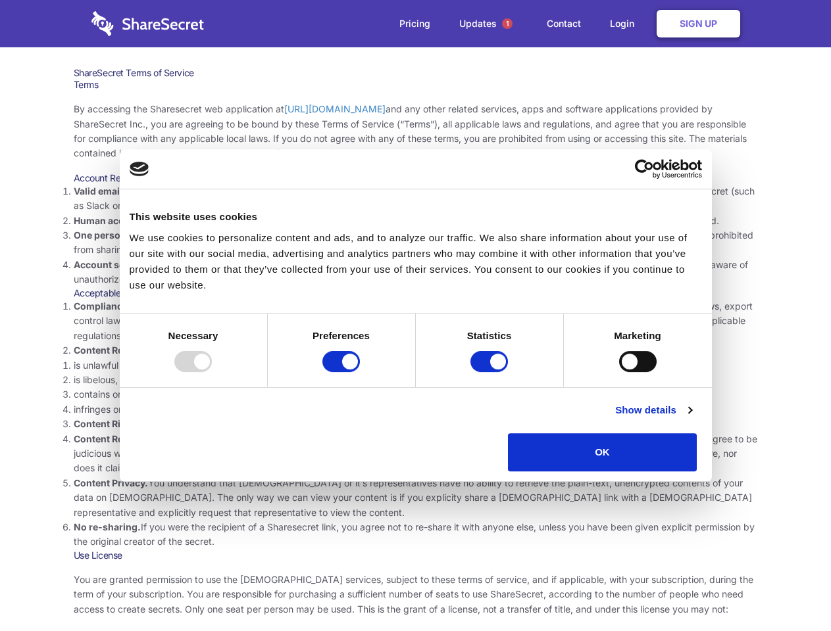 This screenshot has width=831, height=631. Describe the element at coordinates (416, 321) in the screenshot. I see `li: Your use of the Sharesecret must not violate any applicable laws, including copyright or trademar...` at that location.